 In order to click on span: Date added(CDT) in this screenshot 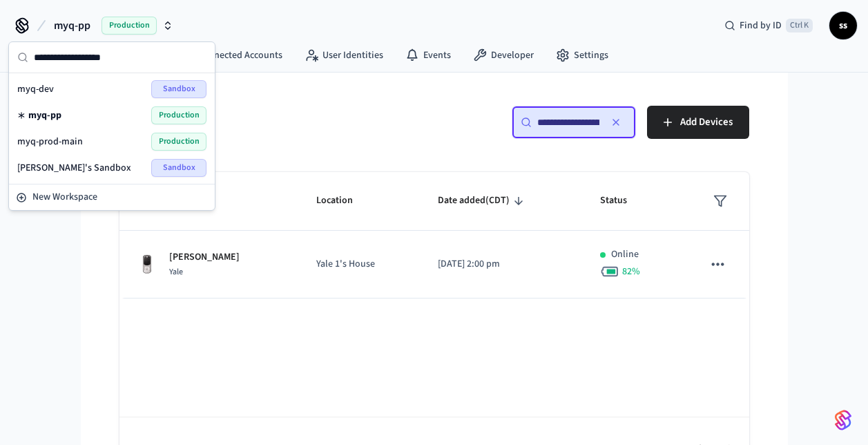, I will do `click(483, 200)`.